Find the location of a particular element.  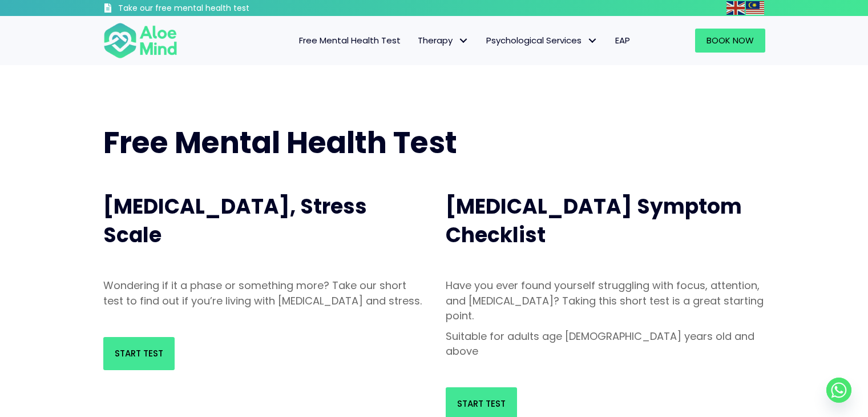

a: Free Mental Health Test is located at coordinates (350, 41).